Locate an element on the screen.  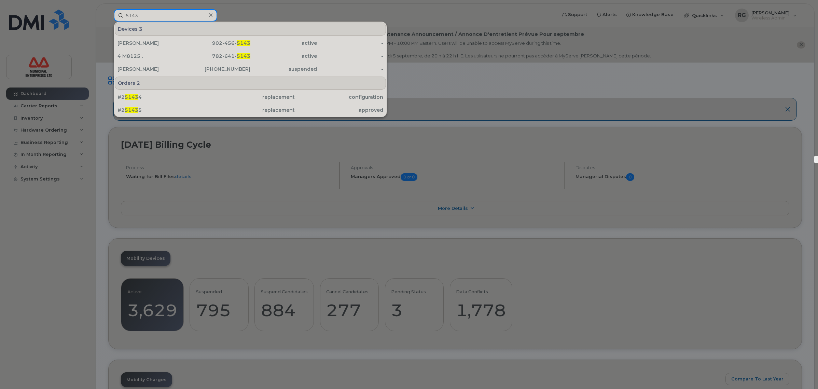
div: #2 4 is located at coordinates (162, 97).